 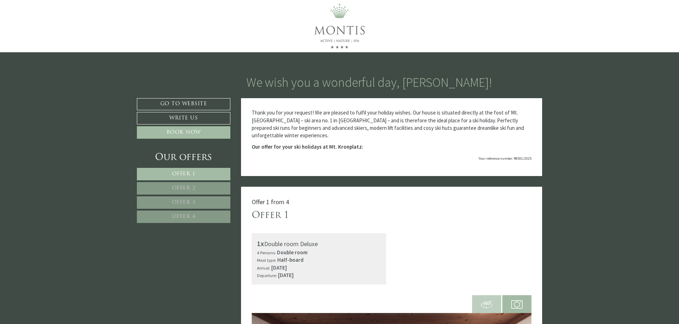 What do you see at coordinates (263, 268) in the screenshot?
I see `small: Arrival:` at bounding box center [263, 268].